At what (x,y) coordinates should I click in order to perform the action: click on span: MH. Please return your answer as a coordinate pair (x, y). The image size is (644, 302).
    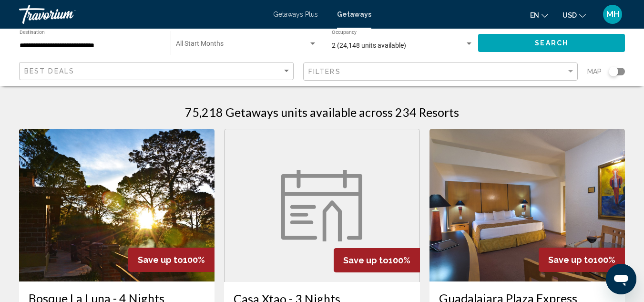
    Looking at the image, I should click on (612, 14).